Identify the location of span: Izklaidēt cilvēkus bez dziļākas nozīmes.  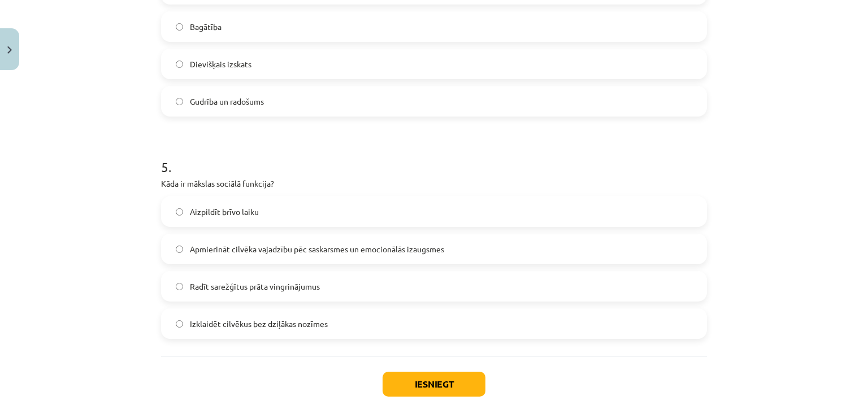
(259, 323).